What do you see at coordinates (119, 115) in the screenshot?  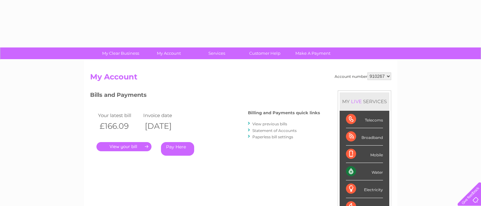 I see `td: Your latest bill` at bounding box center [119, 115].